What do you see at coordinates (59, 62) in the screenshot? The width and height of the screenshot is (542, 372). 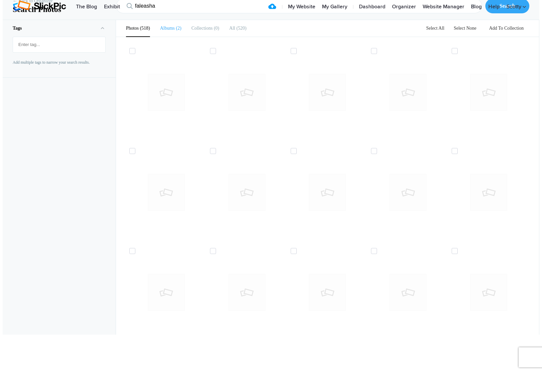 I see `p: Add multiple tags to narrow your search results.` at bounding box center [59, 62].